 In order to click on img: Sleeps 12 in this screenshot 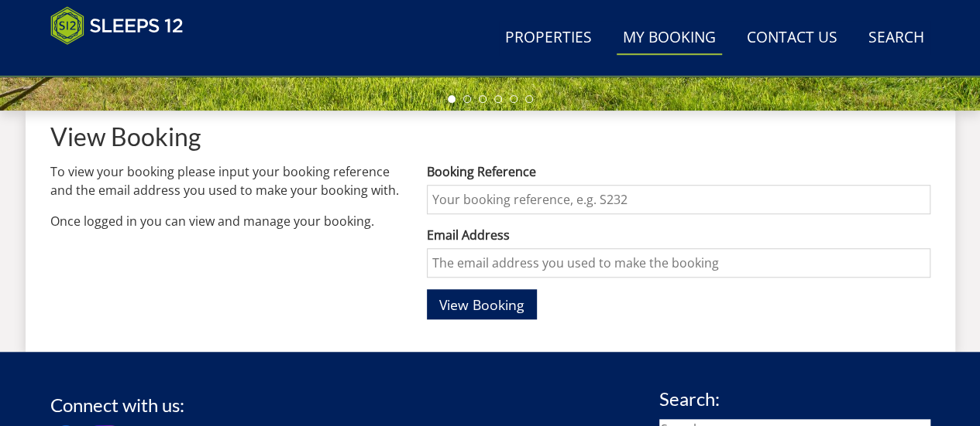, I will do `click(117, 26)`.